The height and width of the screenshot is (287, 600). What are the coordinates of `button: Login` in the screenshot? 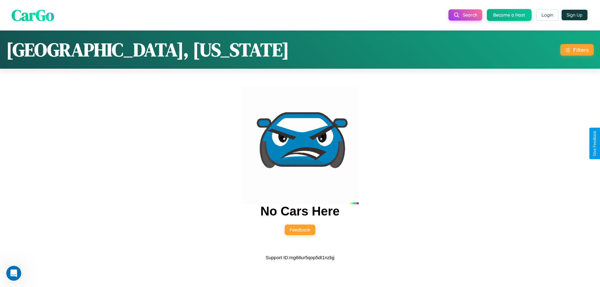 It's located at (547, 15).